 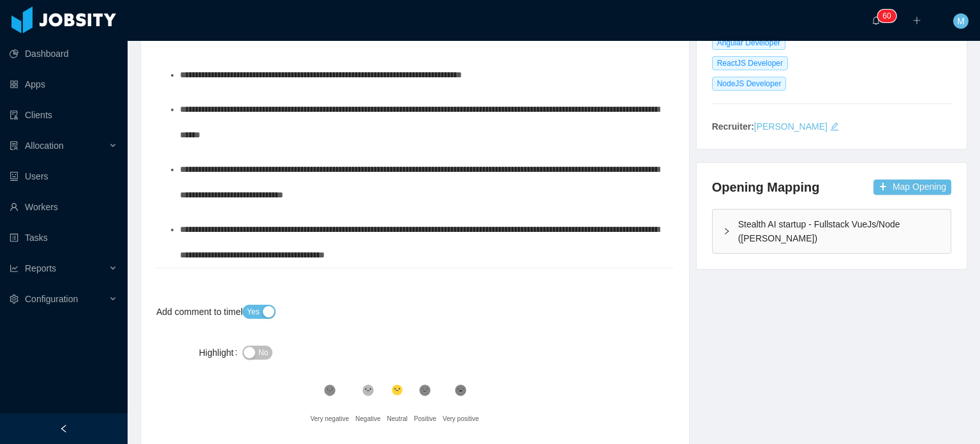 What do you see at coordinates (40, 268) in the screenshot?
I see `span: Reports` at bounding box center [40, 268].